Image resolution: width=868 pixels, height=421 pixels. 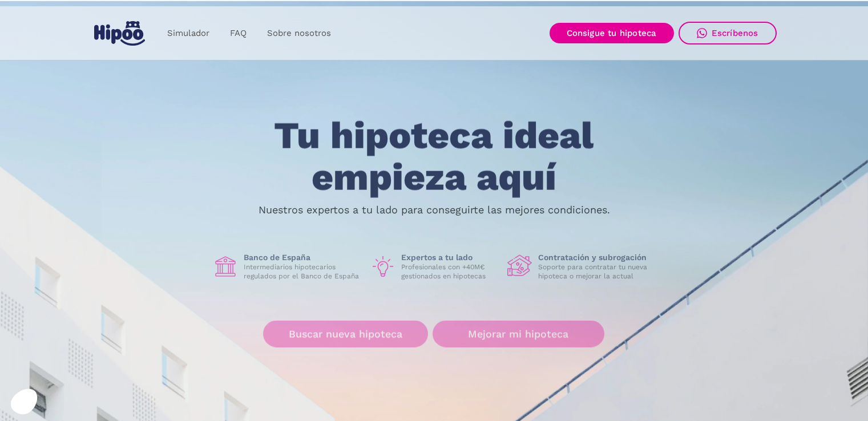 I want to click on a: home, so click(x=120, y=33).